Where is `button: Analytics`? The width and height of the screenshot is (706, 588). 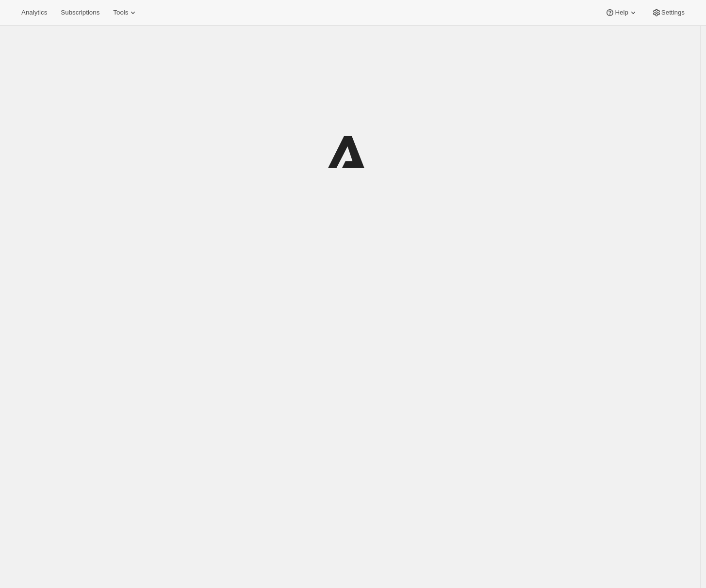
button: Analytics is located at coordinates (34, 13).